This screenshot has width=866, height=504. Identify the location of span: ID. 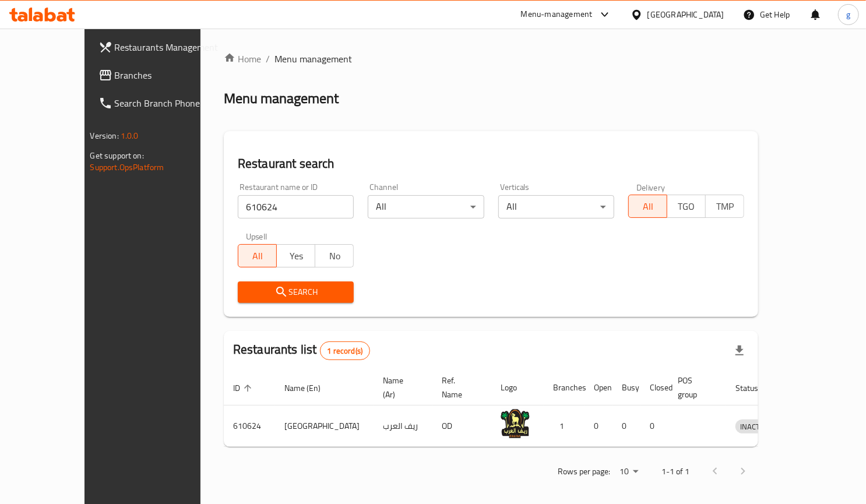
(244, 388).